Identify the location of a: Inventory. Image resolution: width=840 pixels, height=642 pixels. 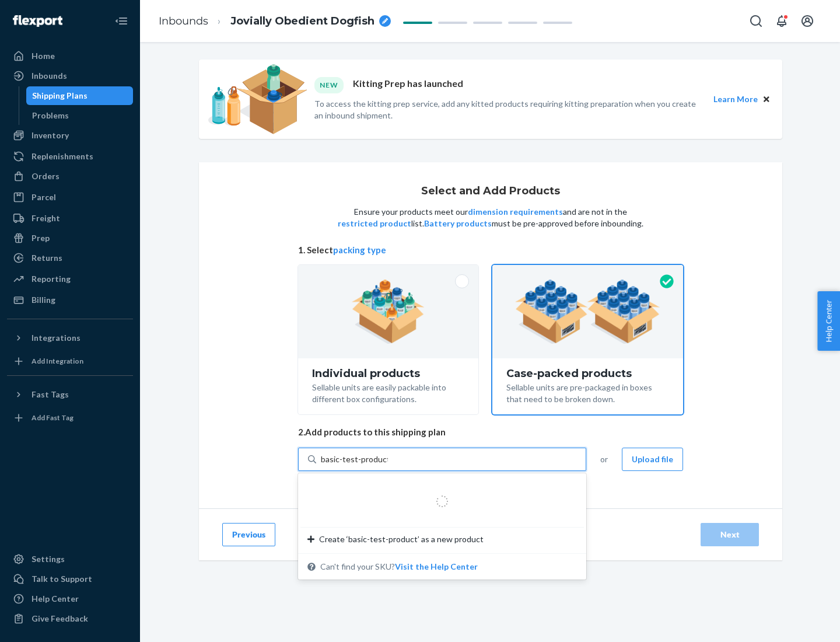
(70, 136).